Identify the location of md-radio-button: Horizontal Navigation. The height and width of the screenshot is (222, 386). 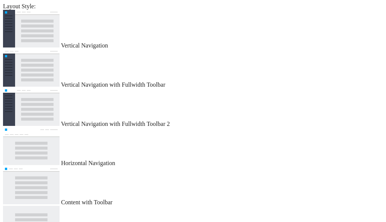
(193, 147).